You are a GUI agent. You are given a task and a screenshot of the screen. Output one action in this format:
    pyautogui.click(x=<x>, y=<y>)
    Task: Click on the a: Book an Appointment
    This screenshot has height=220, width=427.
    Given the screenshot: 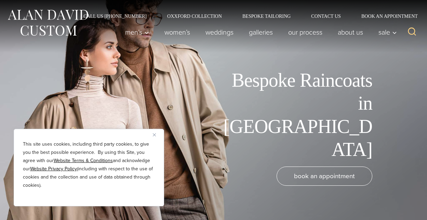 What is the action you would take?
    pyautogui.click(x=386, y=16)
    